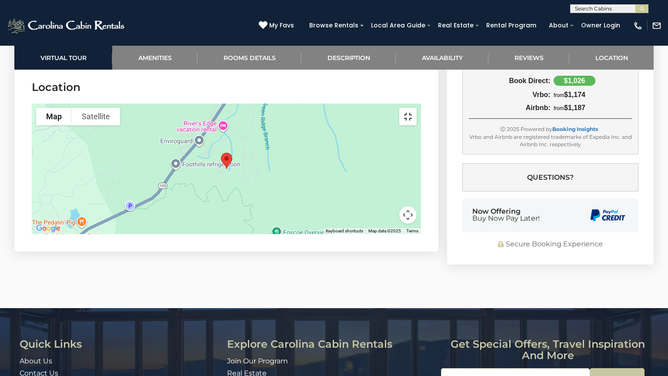 The width and height of the screenshot is (668, 376). I want to click on h3: Get special offers, travel inspiration and more, so click(548, 350).